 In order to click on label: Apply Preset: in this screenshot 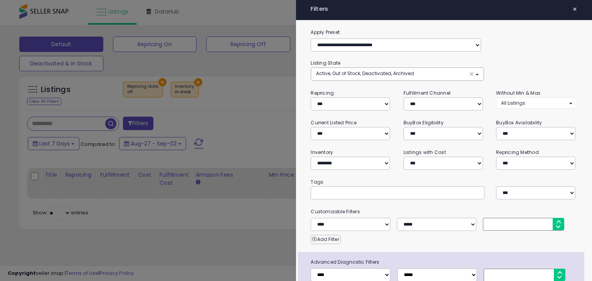, I will do `click(444, 32)`.